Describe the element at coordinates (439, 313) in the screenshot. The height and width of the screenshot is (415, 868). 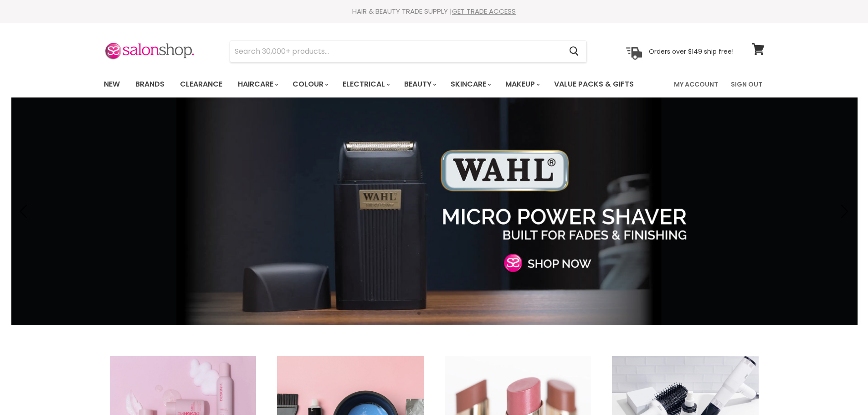
I see `li: Page dot 3` at that location.